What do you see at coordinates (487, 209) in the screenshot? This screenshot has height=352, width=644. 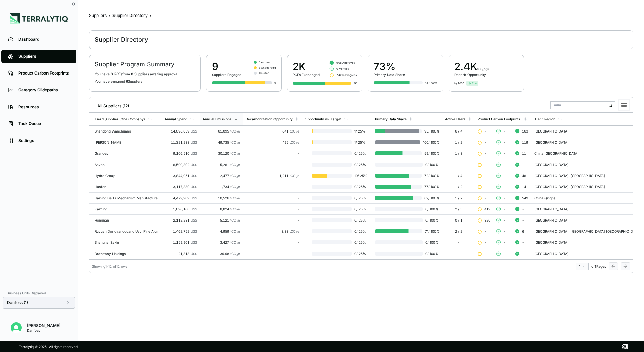 I see `span: 419` at bounding box center [487, 209].